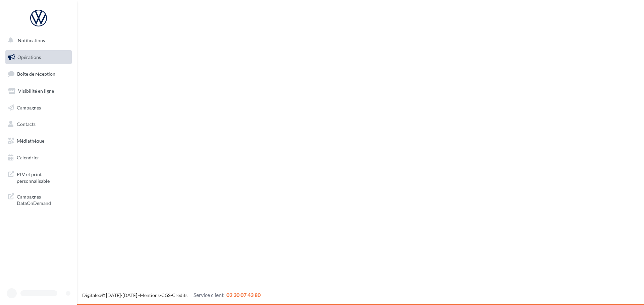 The width and height of the screenshot is (644, 305). What do you see at coordinates (26, 124) in the screenshot?
I see `span: Contacts` at bounding box center [26, 124].